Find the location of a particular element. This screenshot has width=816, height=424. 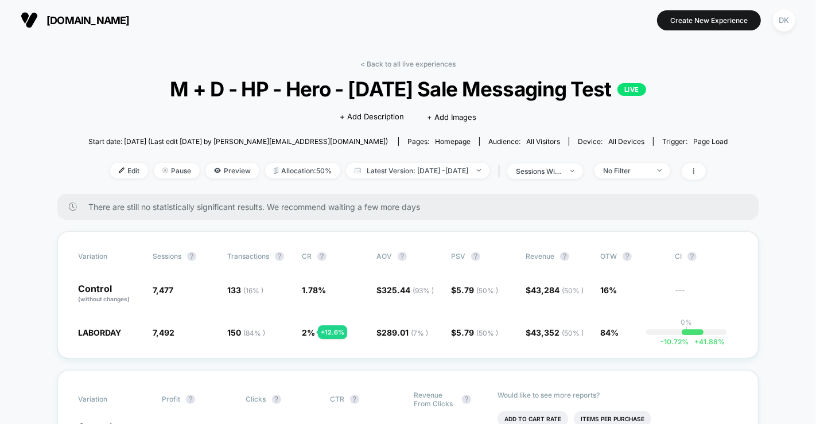

div: + 12.6 % is located at coordinates (332, 332).